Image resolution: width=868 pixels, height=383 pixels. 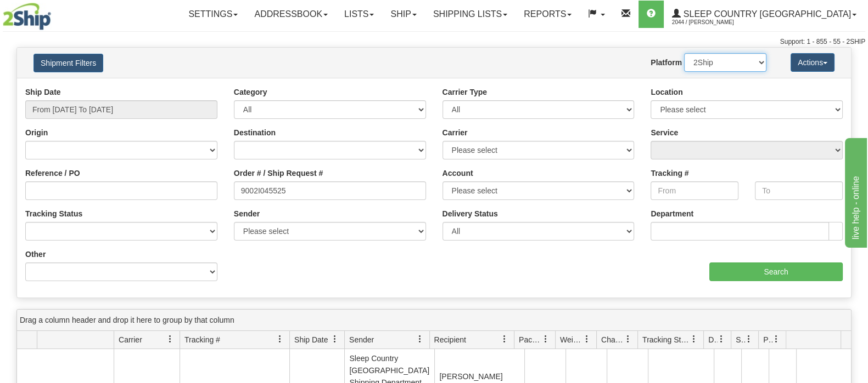 I want to click on label: Order # / Ship Request #, so click(x=278, y=173).